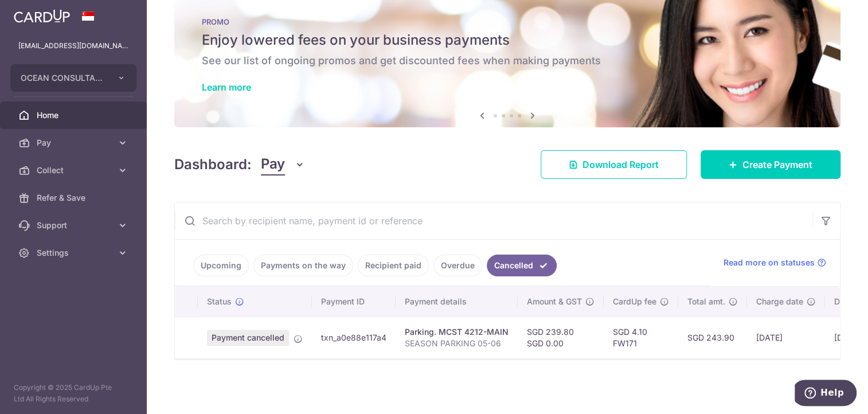 This screenshot has width=868, height=414. Describe the element at coordinates (521, 266) in the screenshot. I see `a: Cancelled` at that location.